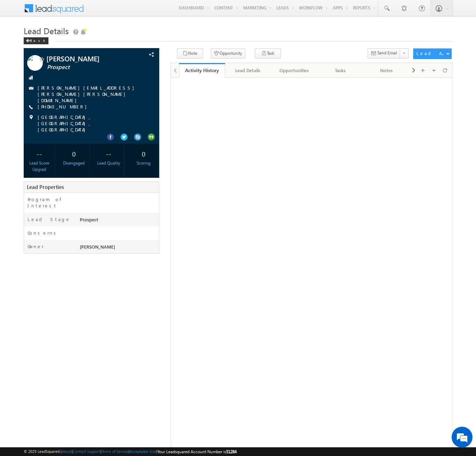 The image size is (476, 456). What do you see at coordinates (46, 31) in the screenshot?
I see `span: Lead Details` at bounding box center [46, 31].